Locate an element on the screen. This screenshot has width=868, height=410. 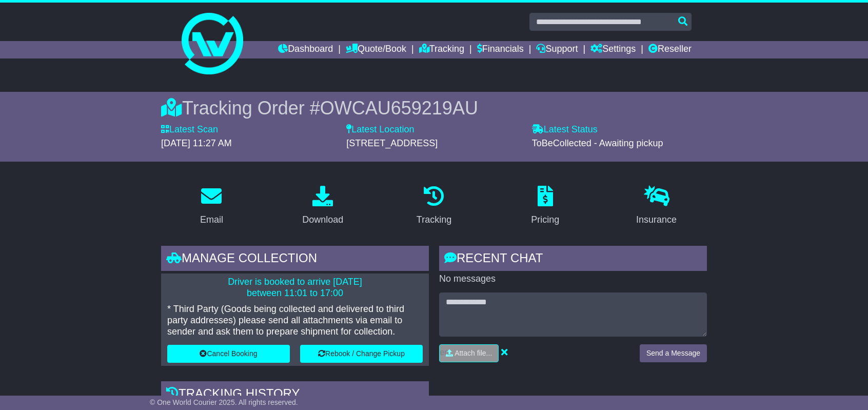
label: Latest Status is located at coordinates (565, 130).